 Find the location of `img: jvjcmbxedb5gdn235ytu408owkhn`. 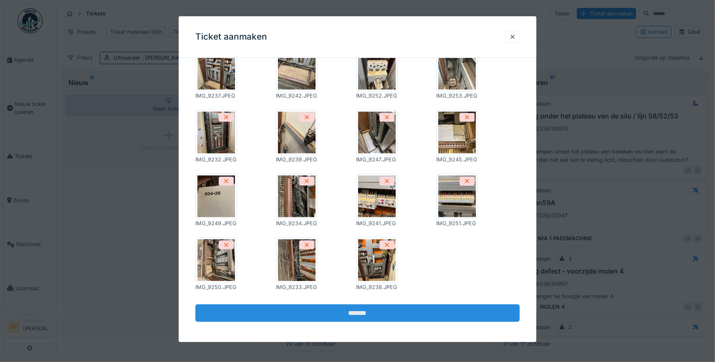

img: jvjcmbxedb5gdn235ytu408owkhn is located at coordinates (457, 133).